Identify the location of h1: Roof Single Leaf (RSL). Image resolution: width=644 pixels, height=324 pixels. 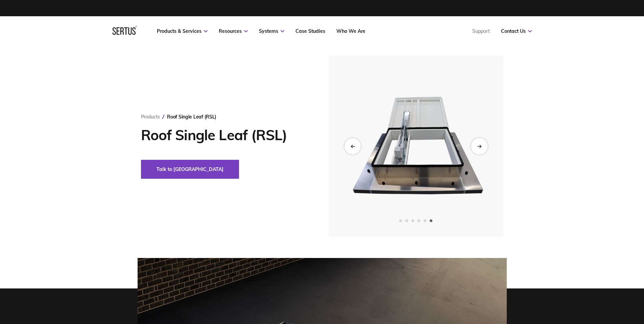
(225, 135).